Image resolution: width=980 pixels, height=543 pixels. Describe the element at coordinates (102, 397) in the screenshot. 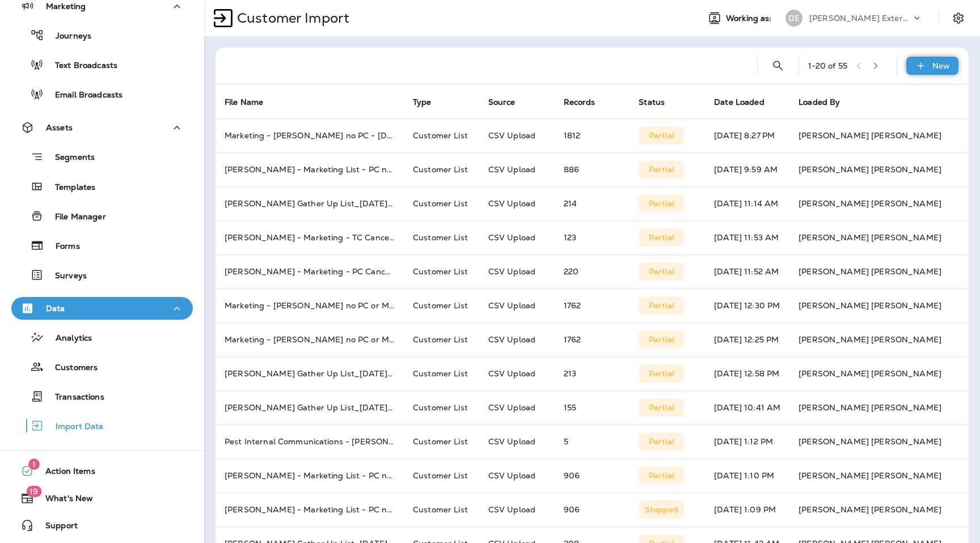

I see `button: Transactions` at that location.